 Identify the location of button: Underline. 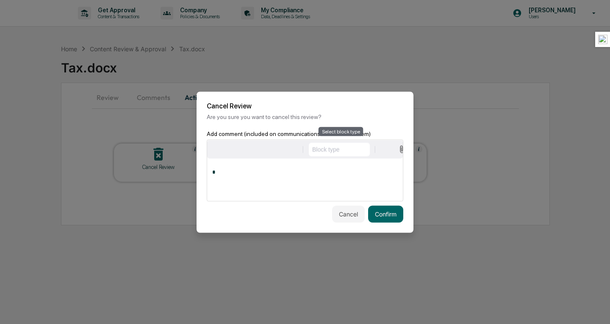
(245, 149).